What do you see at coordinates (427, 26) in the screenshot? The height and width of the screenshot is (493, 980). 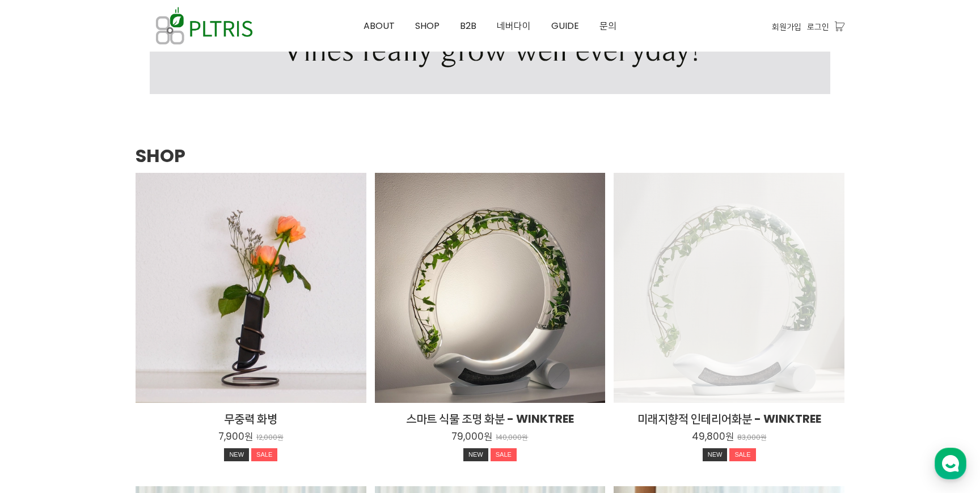 I see `a: SHOP` at bounding box center [427, 26].